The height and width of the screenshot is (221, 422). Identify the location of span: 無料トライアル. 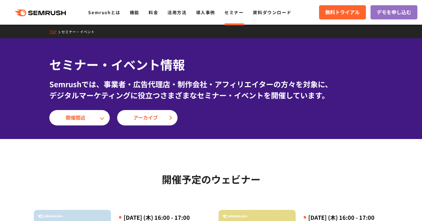
(342, 12).